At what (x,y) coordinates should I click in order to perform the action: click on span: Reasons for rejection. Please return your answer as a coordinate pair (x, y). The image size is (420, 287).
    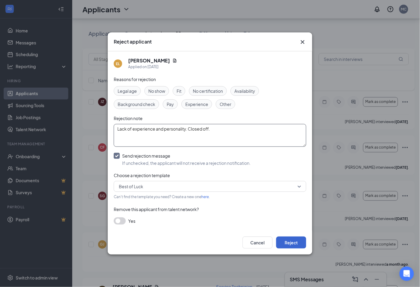
    Looking at the image, I should click on (135, 79).